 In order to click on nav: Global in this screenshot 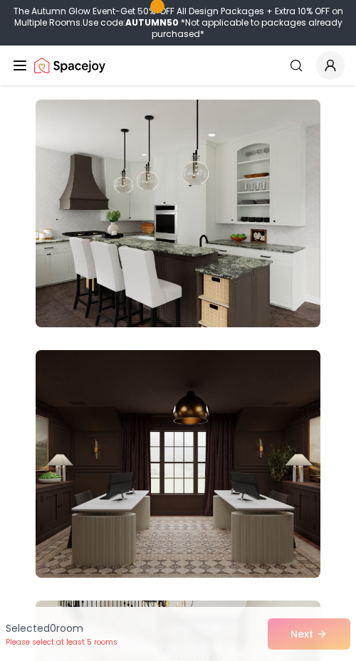, I will do `click(178, 65)`.